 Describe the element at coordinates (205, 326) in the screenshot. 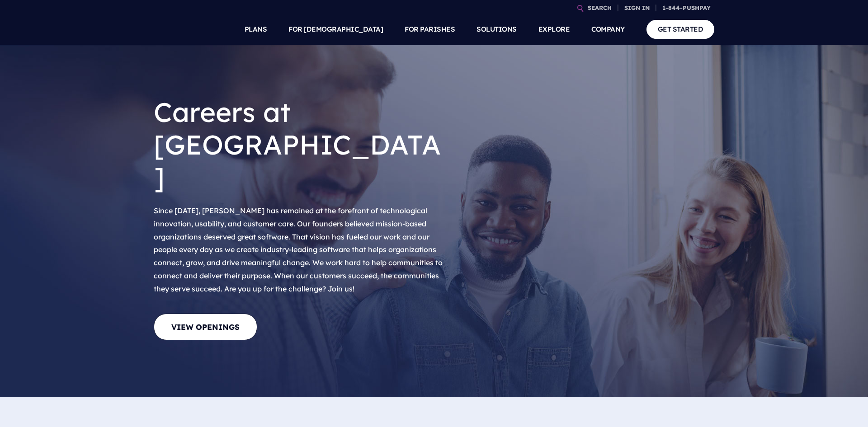

I see `a: View Openings` at that location.